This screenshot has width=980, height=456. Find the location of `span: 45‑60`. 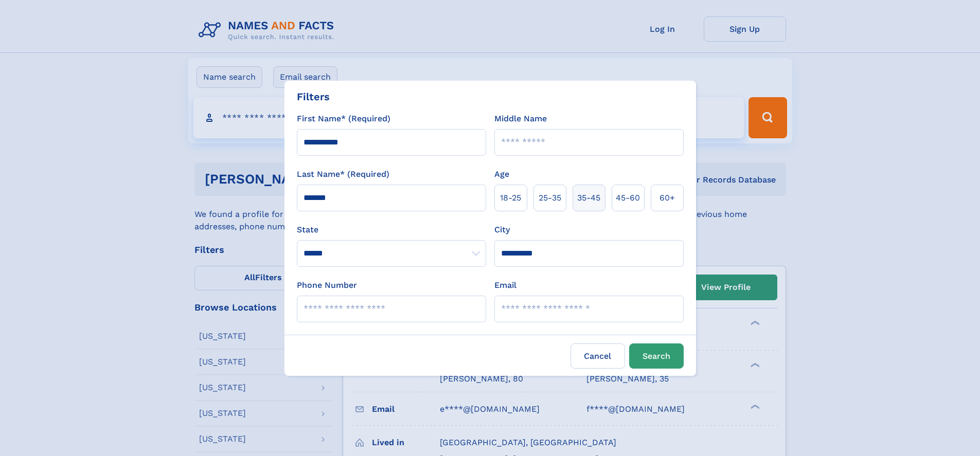

span: 45‑60 is located at coordinates (628, 198).